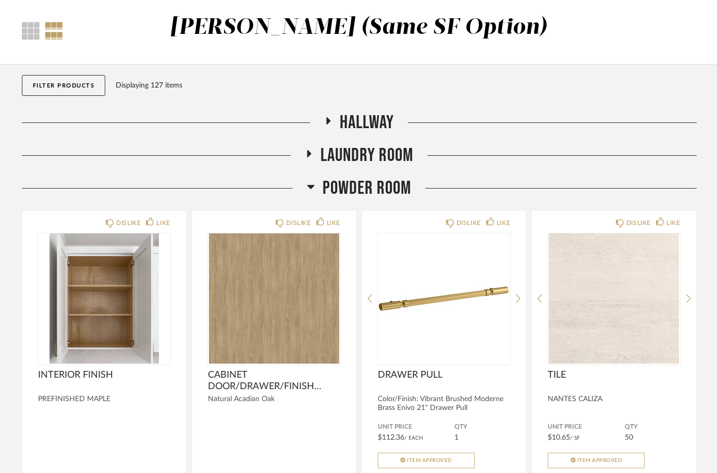  What do you see at coordinates (574, 438) in the screenshot?
I see `span: / SF` at bounding box center [574, 438].